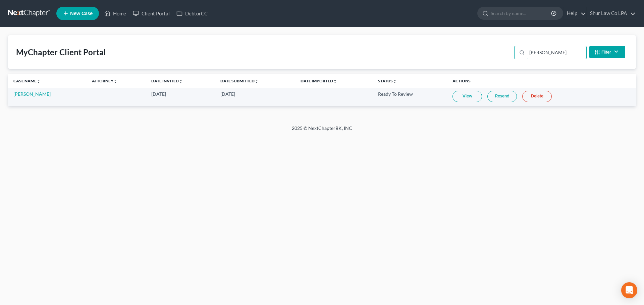 The height and width of the screenshot is (305, 644). I want to click on a: Date Importedunfold_more, so click(319, 81).